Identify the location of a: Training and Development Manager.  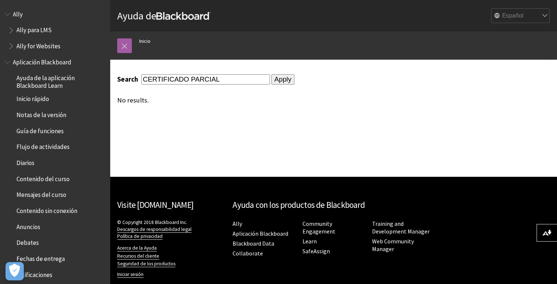
(400, 228).